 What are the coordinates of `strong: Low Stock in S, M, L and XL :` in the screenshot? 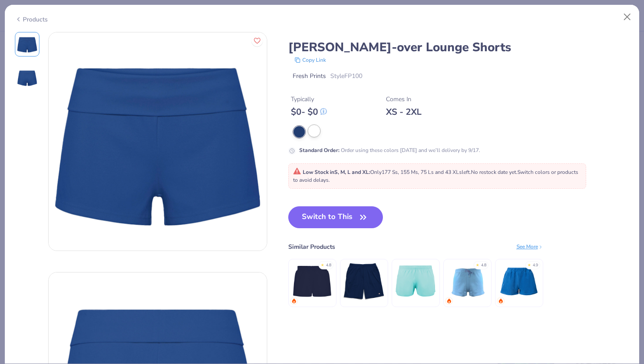 It's located at (336, 172).